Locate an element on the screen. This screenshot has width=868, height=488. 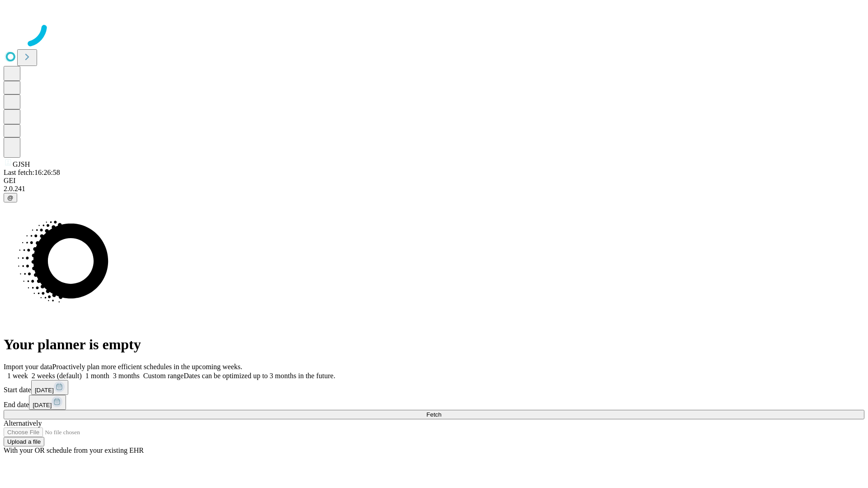
button: Fetch is located at coordinates (434, 415).